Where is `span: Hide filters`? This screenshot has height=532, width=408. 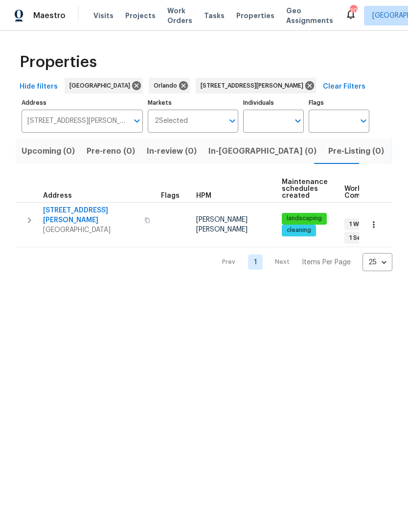 span: Hide filters is located at coordinates (39, 86).